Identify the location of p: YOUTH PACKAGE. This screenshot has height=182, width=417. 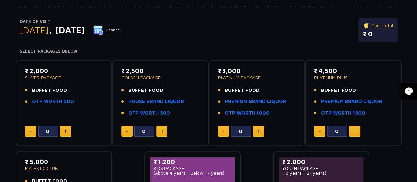
(321, 168).